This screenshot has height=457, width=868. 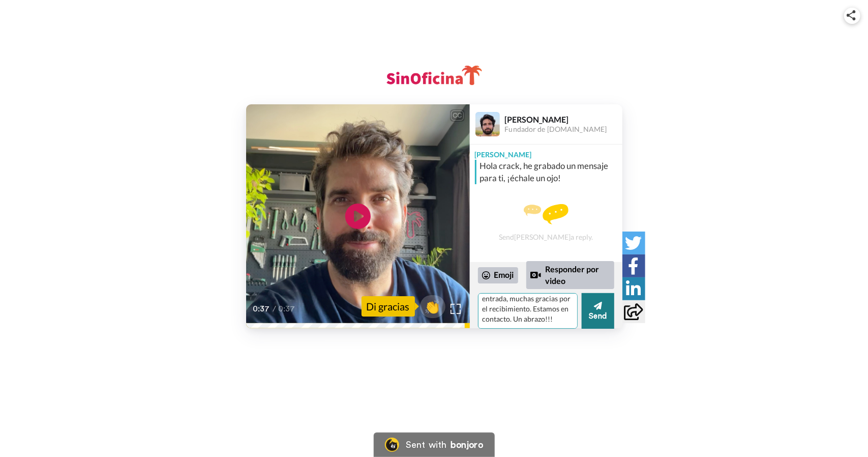 I want to click on img: Profile Image, so click(x=488, y=124).